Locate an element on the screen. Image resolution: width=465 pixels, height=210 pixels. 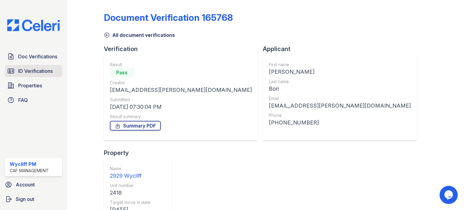
div: Email is located at coordinates (340, 99).